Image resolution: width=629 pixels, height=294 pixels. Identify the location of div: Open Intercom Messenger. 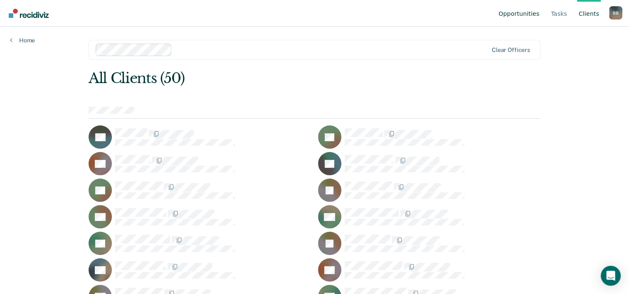
(611, 276).